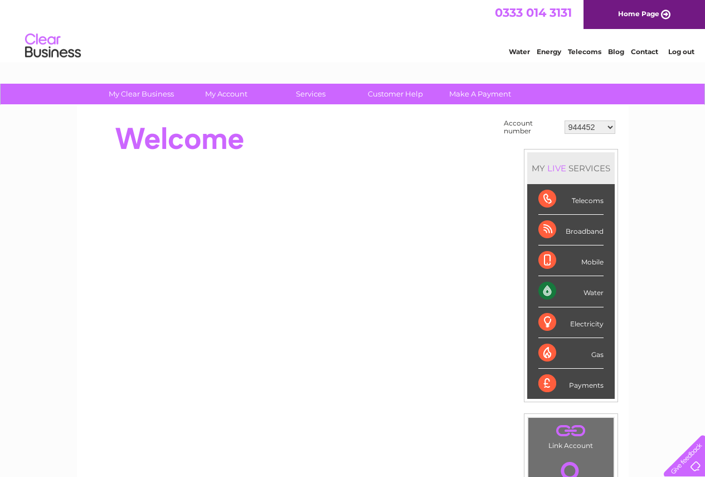  I want to click on td: Account number, so click(531, 127).